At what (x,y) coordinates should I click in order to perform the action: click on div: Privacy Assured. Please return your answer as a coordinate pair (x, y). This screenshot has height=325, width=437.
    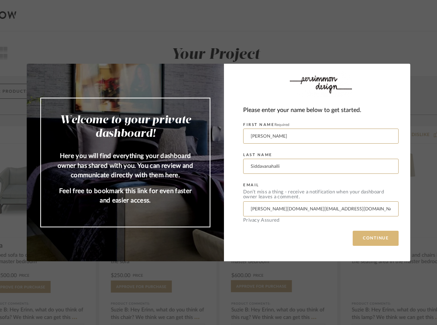
    Looking at the image, I should click on (321, 220).